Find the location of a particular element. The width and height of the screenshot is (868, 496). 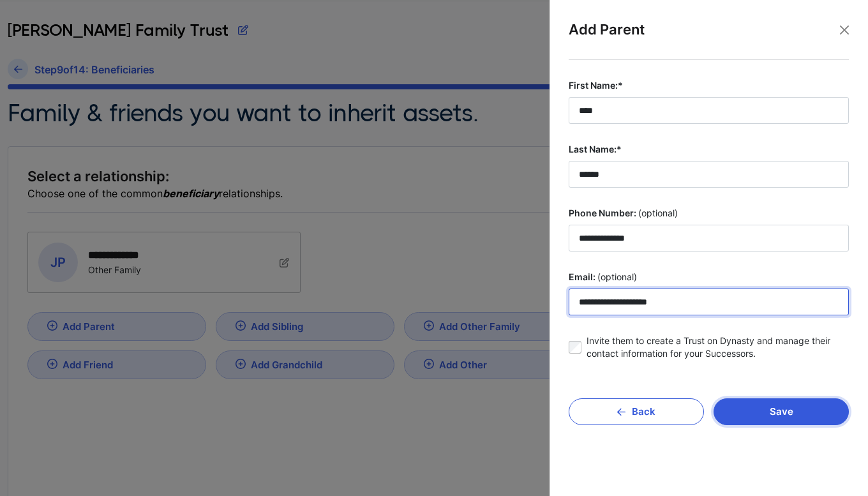

label: Invite them to create a Trust on Dynasty and manage their contact information for your Successors. is located at coordinates (717, 347).